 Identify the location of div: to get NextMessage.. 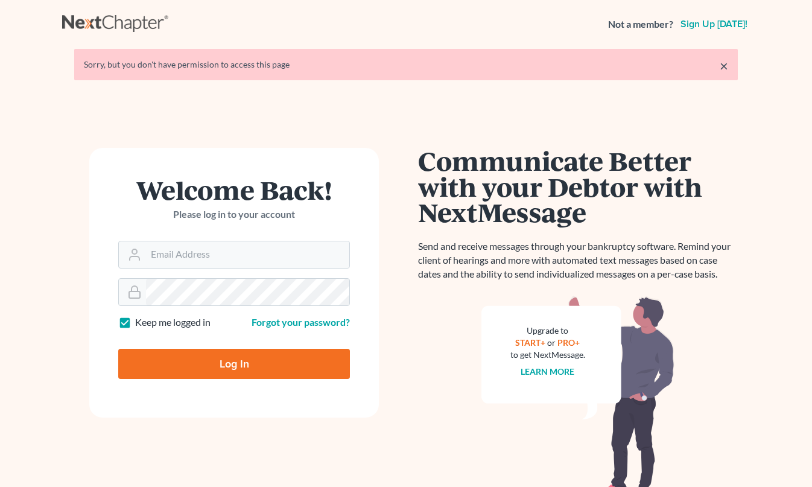
(548, 355).